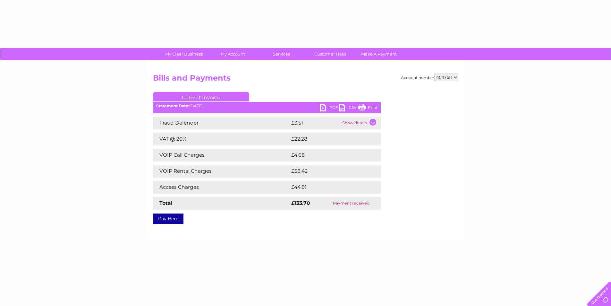  What do you see at coordinates (221, 171) in the screenshot?
I see `td: VOIP Rental Charges` at bounding box center [221, 171].